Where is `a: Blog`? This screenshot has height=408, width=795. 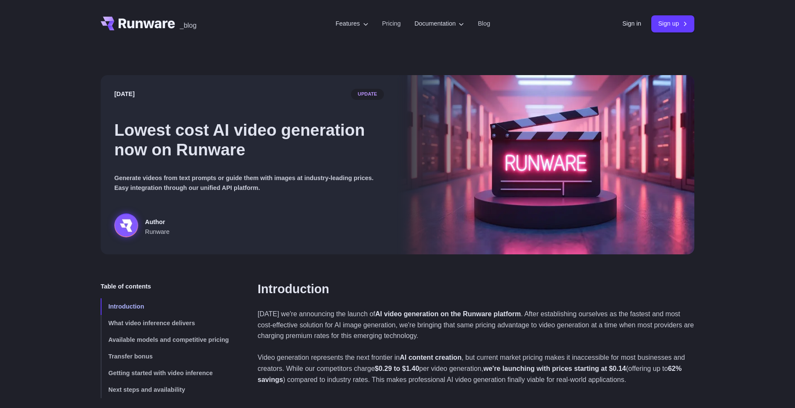 a: Blog is located at coordinates (483, 23).